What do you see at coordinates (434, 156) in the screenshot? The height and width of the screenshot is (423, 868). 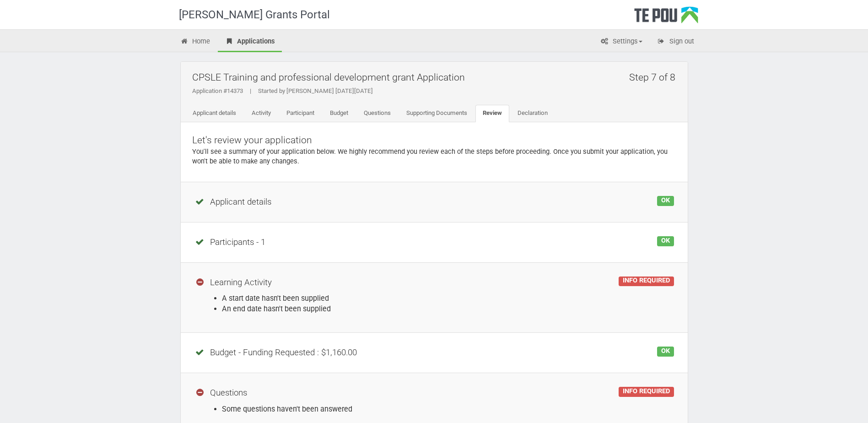 I see `p: You'll see a summary of your application below. We highly recommend you review each of the steps ...` at bounding box center [434, 156].